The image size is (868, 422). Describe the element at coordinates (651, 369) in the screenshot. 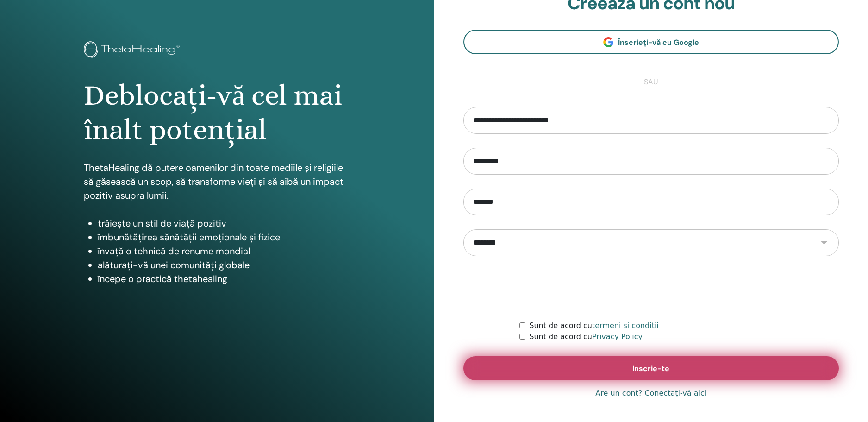

I see `button: Inscrie-te` at that location.